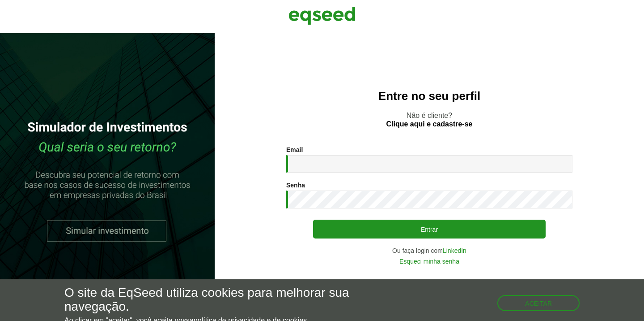  Describe the element at coordinates (294, 150) in the screenshot. I see `label: Email` at that location.